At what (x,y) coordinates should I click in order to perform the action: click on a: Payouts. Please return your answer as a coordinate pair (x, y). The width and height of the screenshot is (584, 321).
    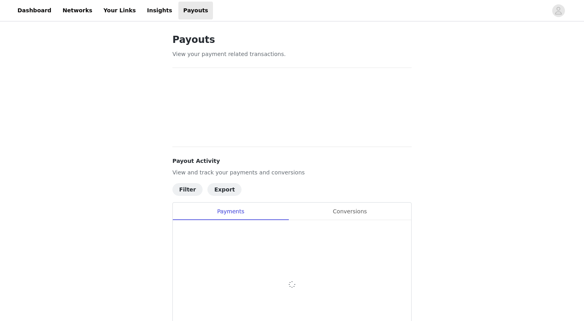
    Looking at the image, I should click on (195, 10).